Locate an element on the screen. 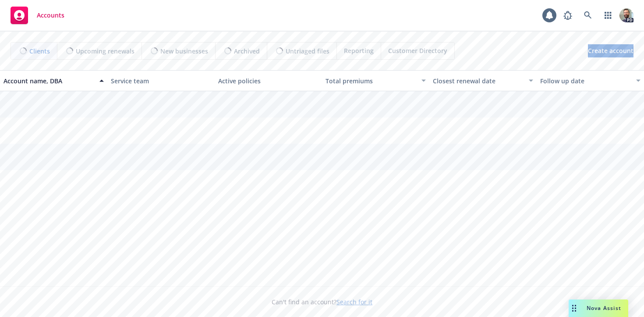 The height and width of the screenshot is (317, 644). div: Follow up date is located at coordinates (585, 81).